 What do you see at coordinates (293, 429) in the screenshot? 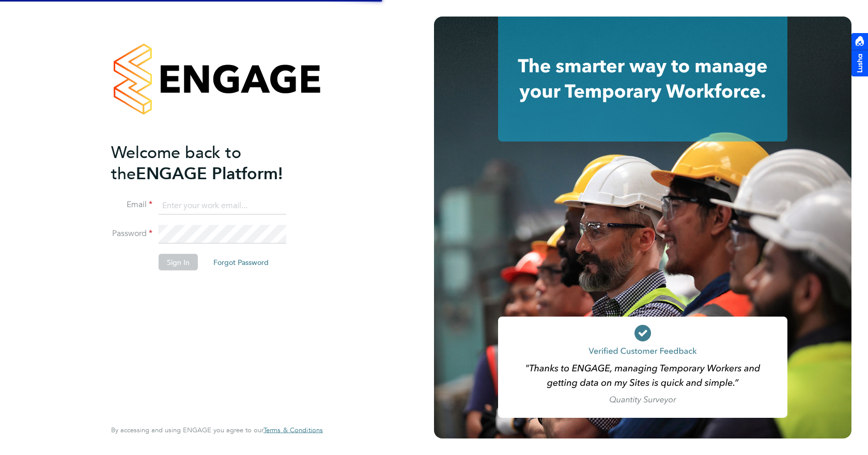
I see `span: Terms & Conditions` at bounding box center [293, 429].